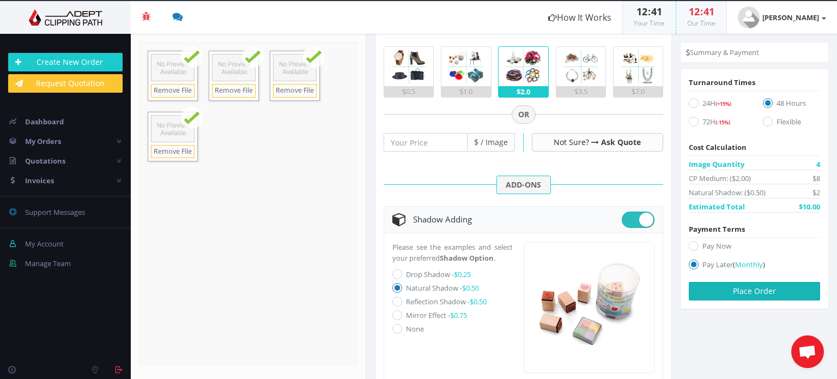 The image size is (837, 379). I want to click on img: 3.png, so click(523, 66).